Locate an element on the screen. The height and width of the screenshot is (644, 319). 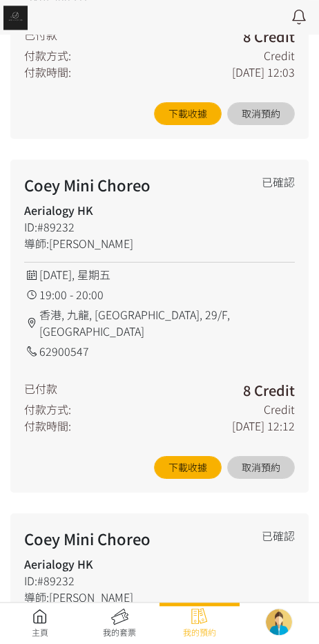
div: 19:00 - 20:00 is located at coordinates (160, 295).